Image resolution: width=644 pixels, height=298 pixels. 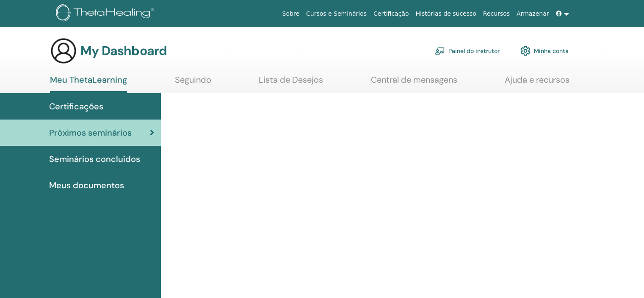 What do you see at coordinates (496, 14) in the screenshot?
I see `a: Recursos` at bounding box center [496, 14].